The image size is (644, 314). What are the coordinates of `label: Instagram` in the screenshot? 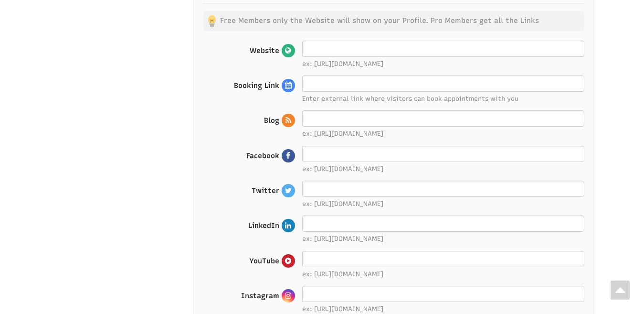 It's located at (268, 294).